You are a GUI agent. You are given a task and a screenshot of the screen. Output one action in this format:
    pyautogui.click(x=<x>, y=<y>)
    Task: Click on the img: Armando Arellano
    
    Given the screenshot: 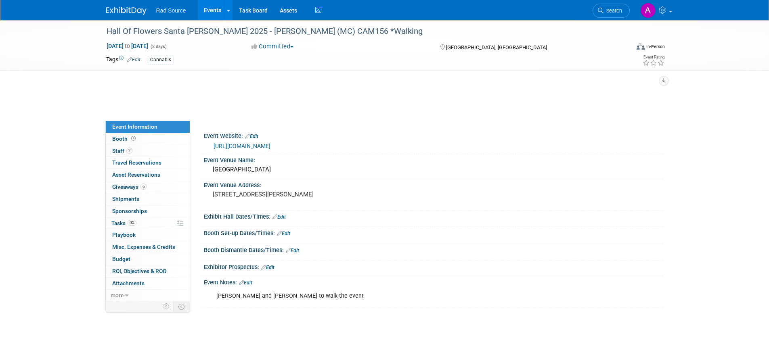 What is the action you would take?
    pyautogui.click(x=648, y=11)
    